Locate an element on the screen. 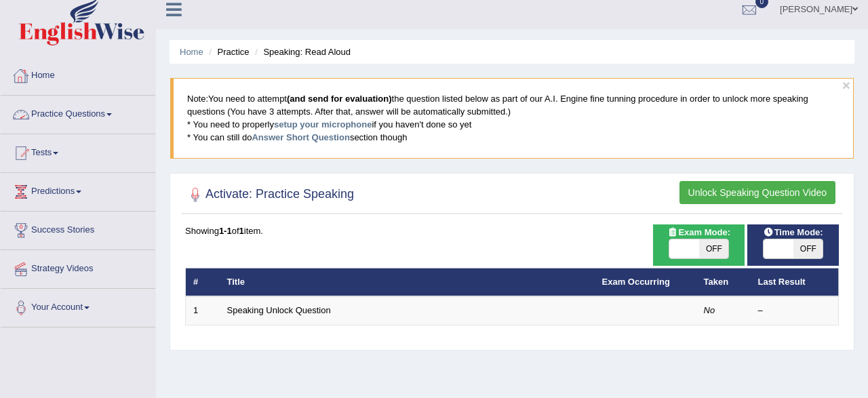 Image resolution: width=868 pixels, height=398 pixels. th: Last Result is located at coordinates (794, 283).